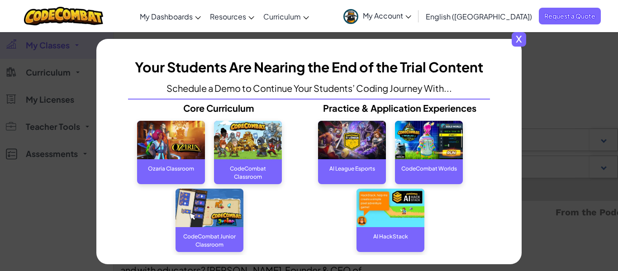 The width and height of the screenshot is (618, 271). What do you see at coordinates (166, 16) in the screenshot?
I see `span: My Dashboards` at bounding box center [166, 16].